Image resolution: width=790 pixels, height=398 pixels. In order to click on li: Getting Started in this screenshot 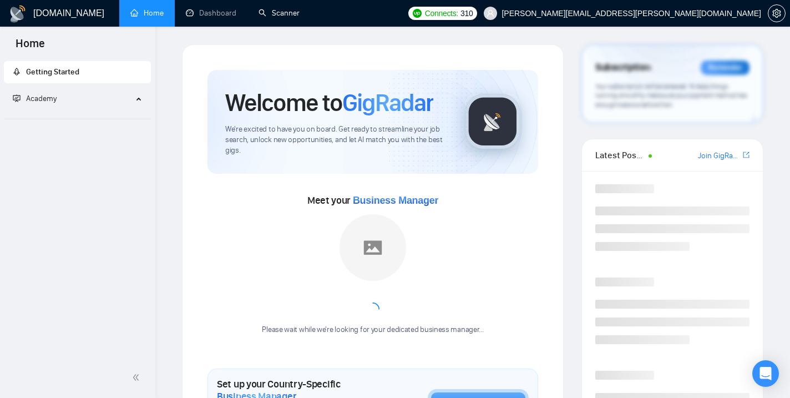, I will do `click(77, 72)`.